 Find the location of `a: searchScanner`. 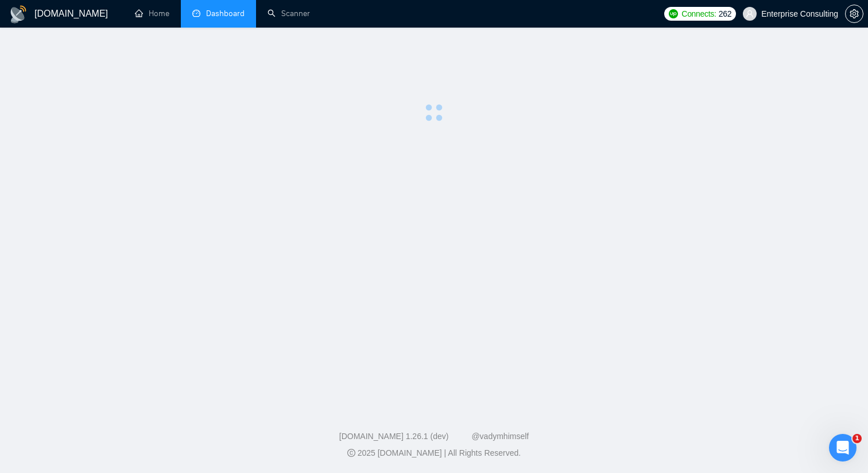

a: searchScanner is located at coordinates (288, 13).